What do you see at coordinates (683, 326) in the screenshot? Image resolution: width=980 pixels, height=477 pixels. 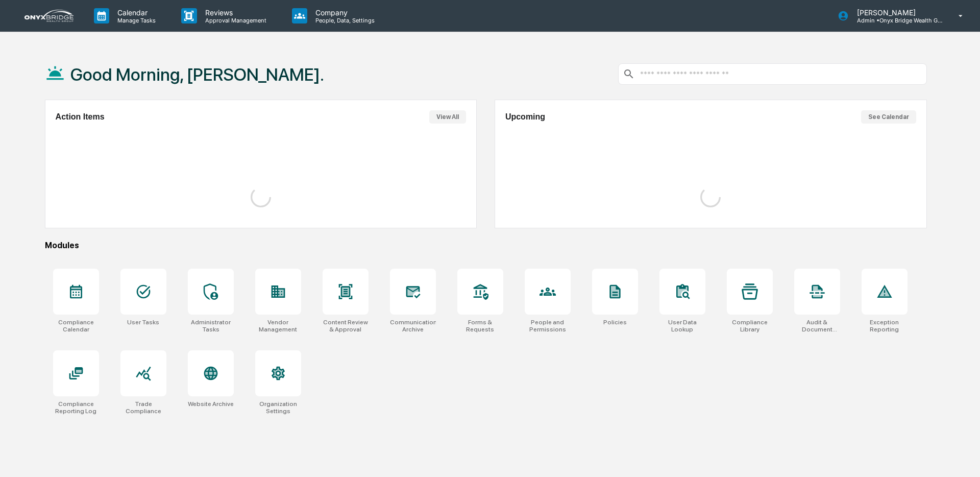 I see `div: User Data Lookup` at bounding box center [683, 326].